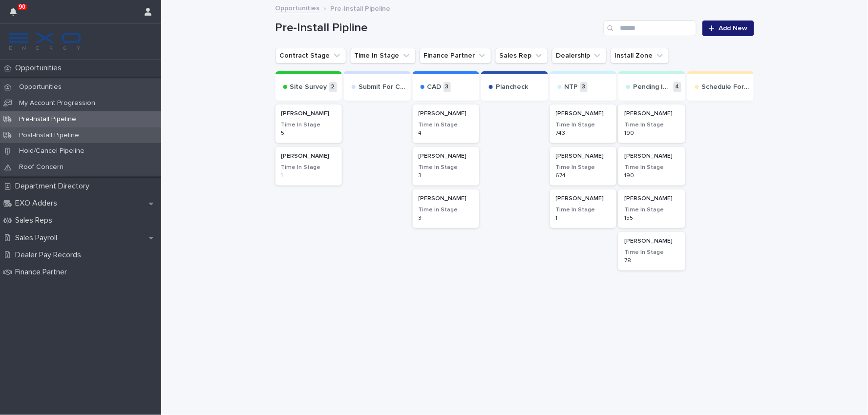  What do you see at coordinates (512, 87) in the screenshot?
I see `p: Plancheck` at bounding box center [512, 87].